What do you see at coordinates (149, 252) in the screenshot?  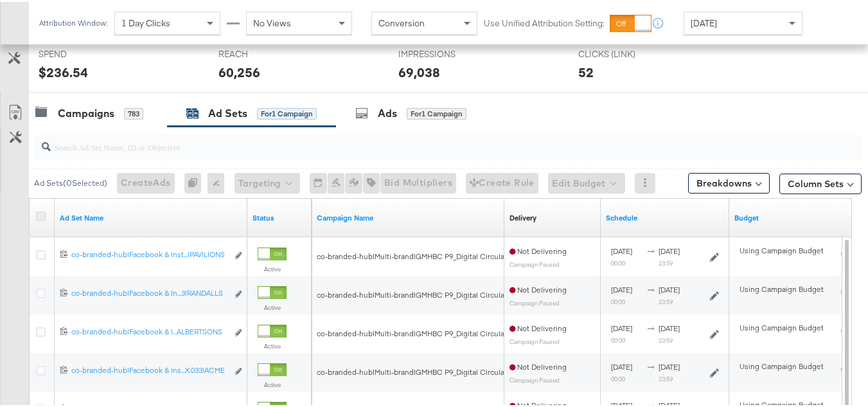 I see `div: co-branded-hub|Facebook & Inst...|PAVILIONS` at bounding box center [149, 252].